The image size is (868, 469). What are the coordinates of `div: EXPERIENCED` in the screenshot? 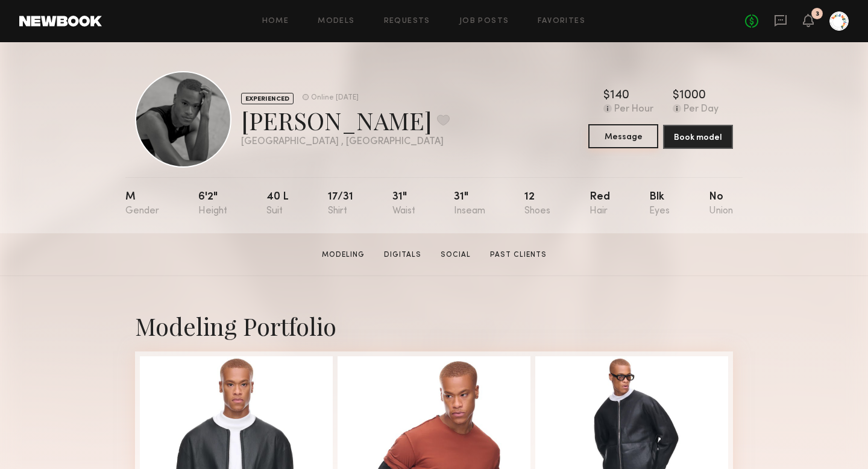 It's located at (267, 98).